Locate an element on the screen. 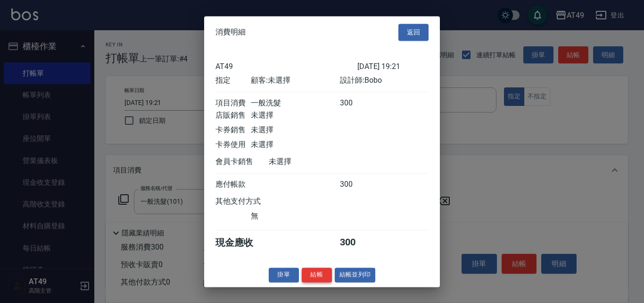  div: 項目消費 is located at coordinates (233, 103).